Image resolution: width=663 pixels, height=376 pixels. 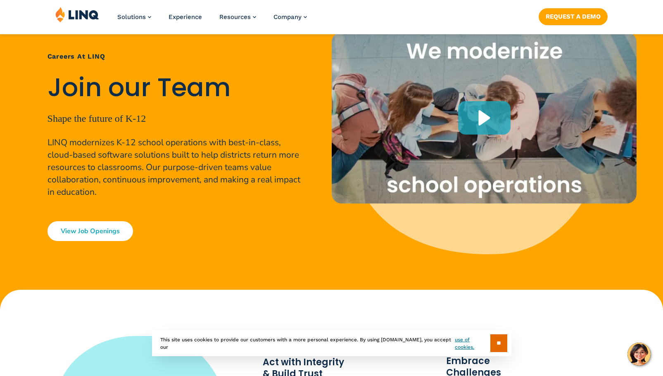 I want to click on a: View Job Openings, so click(x=90, y=231).